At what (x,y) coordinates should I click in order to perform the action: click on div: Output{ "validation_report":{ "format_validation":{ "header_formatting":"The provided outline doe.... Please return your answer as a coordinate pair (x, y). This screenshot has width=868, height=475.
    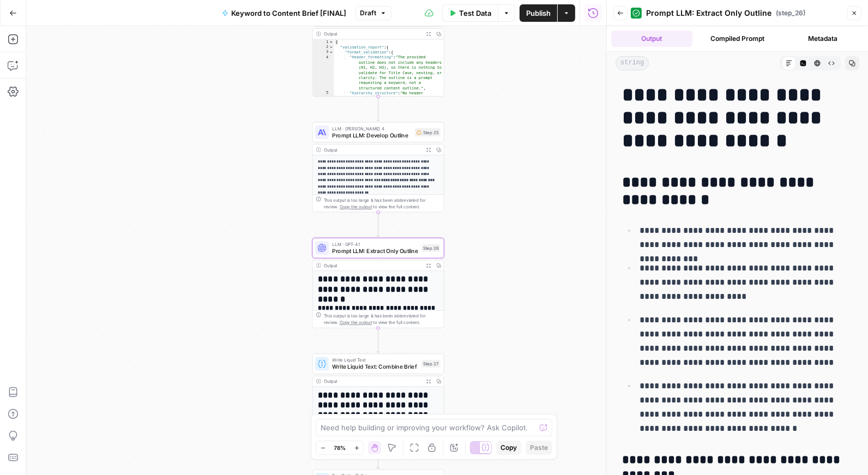
    Looking at the image, I should click on (378, 51).